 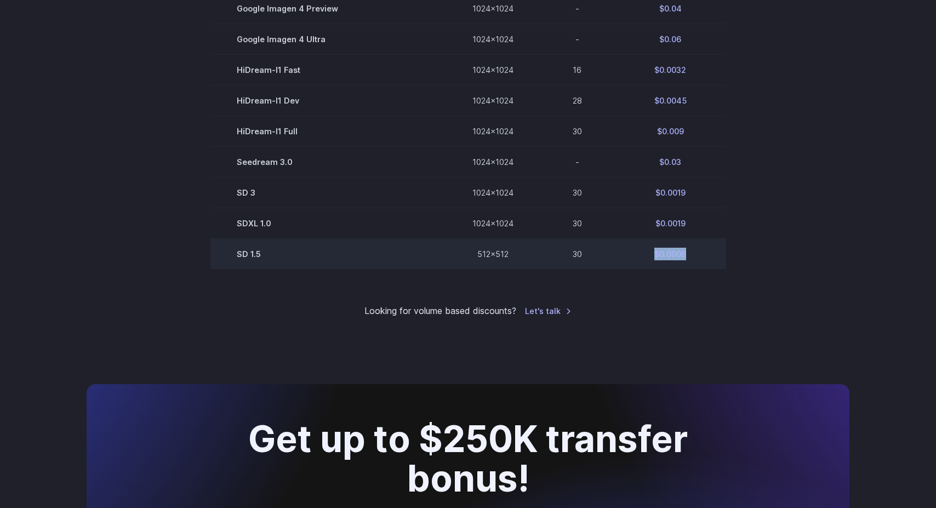 I want to click on td: $0.0006, so click(x=670, y=254).